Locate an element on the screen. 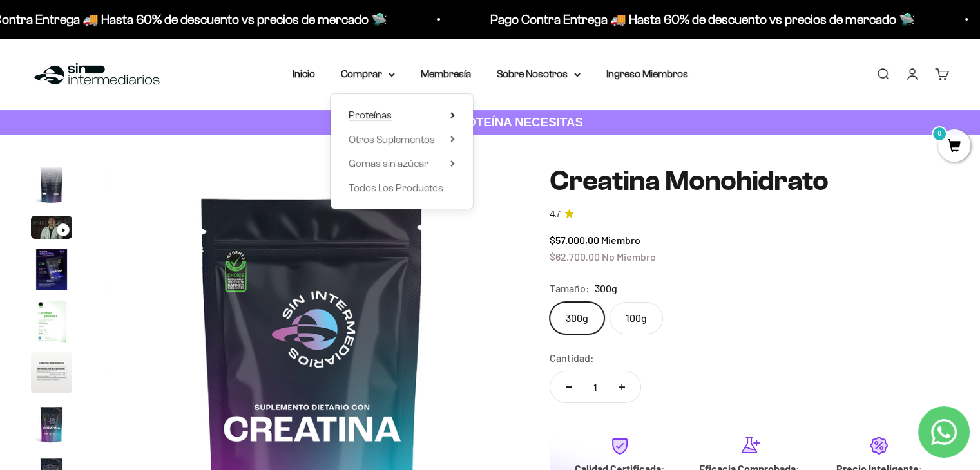 The height and width of the screenshot is (470, 980). span: Enviar is located at coordinates (237, 203).